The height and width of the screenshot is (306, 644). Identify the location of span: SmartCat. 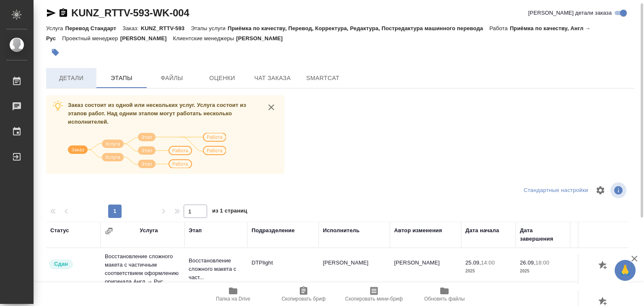
(323, 78).